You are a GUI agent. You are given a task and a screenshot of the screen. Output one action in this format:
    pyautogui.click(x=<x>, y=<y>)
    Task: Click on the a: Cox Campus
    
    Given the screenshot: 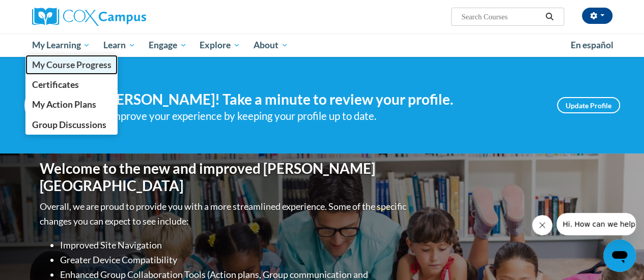 What is the action you would take?
    pyautogui.click(x=124, y=17)
    